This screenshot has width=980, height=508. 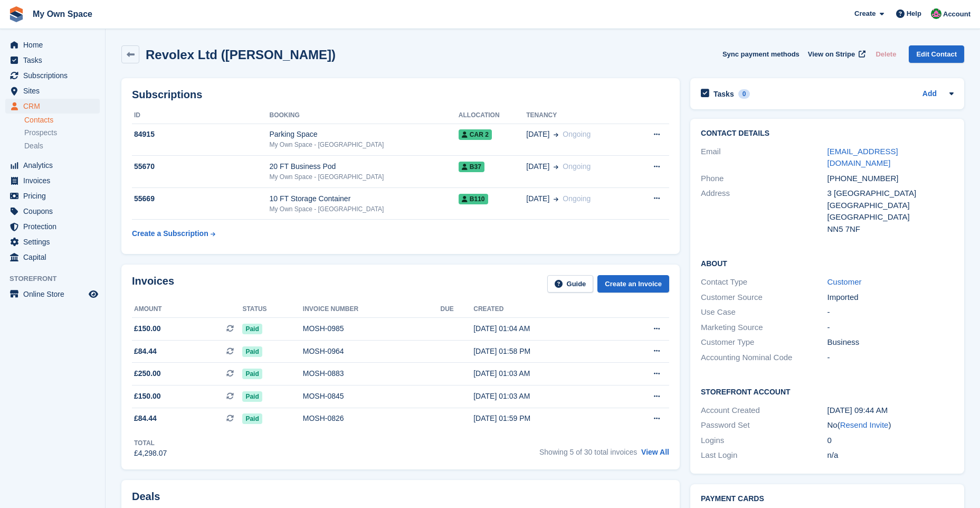 What do you see at coordinates (364, 134) in the screenshot?
I see `div: Parking Space` at bounding box center [364, 134].